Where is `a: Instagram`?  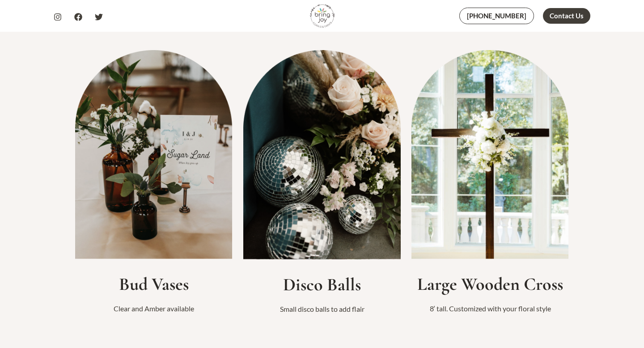
a: Instagram is located at coordinates (58, 17).